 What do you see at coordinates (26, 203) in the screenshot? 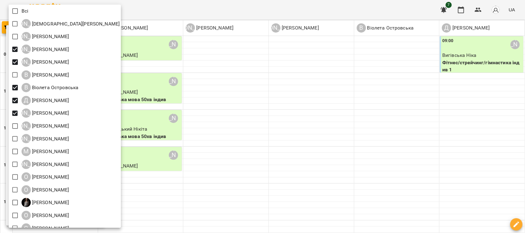
I see `img: О` at bounding box center [26, 203].